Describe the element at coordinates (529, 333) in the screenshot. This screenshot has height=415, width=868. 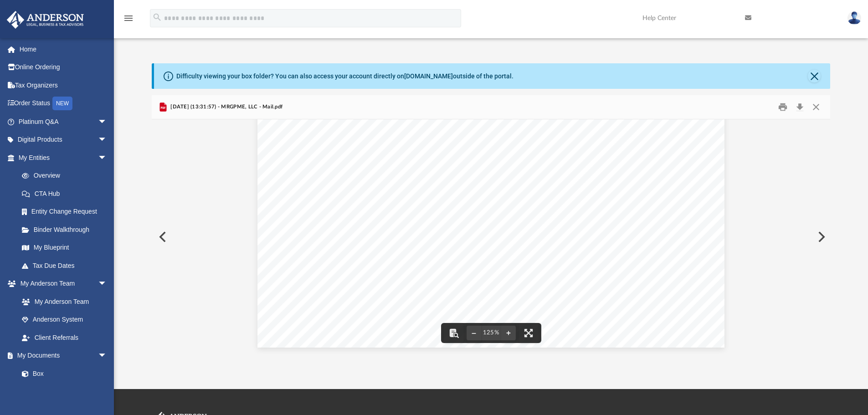
I see `button: Enter fullscreen` at that location.